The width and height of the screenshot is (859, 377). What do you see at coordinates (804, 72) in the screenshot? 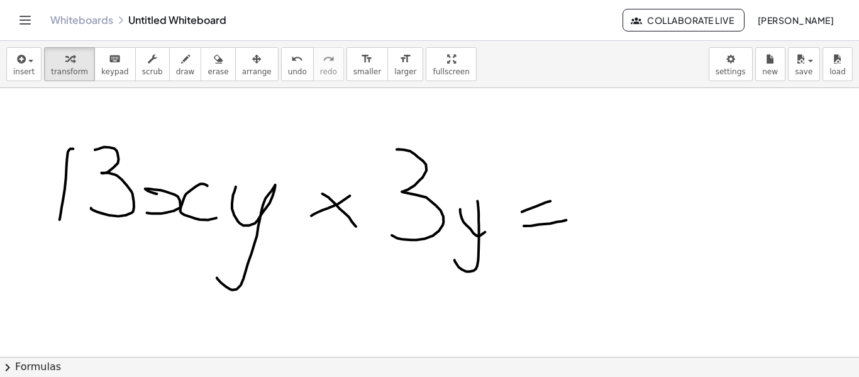
I see `span: save` at bounding box center [804, 72].